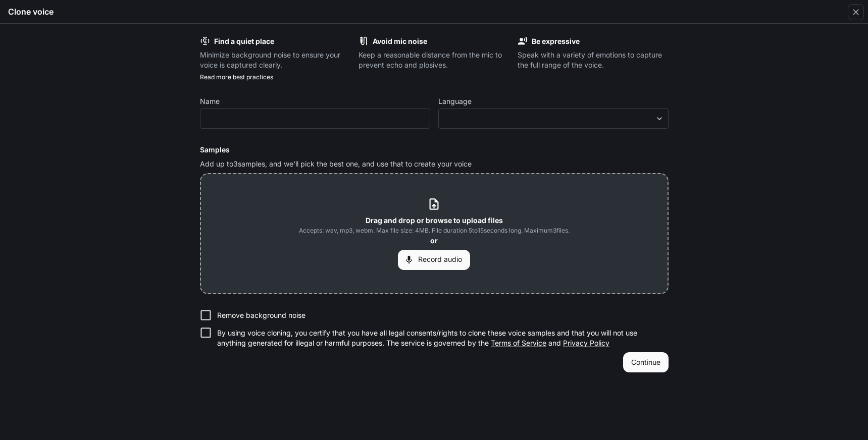 This screenshot has height=440, width=868. I want to click on b: or, so click(434, 240).